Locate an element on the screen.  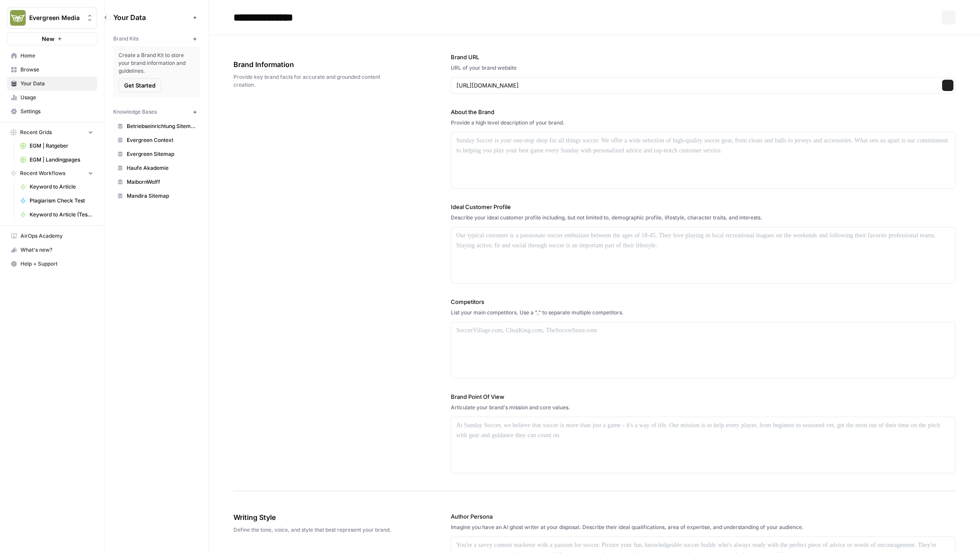
span: Define the tone, voice, and style that best represent your brand. is located at coordinates (317, 530).